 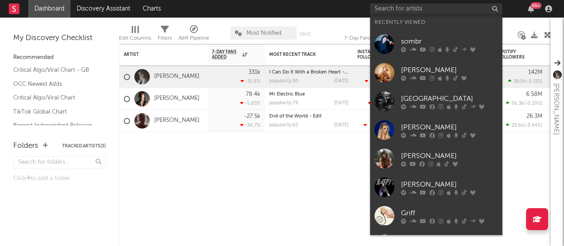 What do you see at coordinates (437, 216) in the screenshot?
I see `a: Griff` at bounding box center [437, 216].